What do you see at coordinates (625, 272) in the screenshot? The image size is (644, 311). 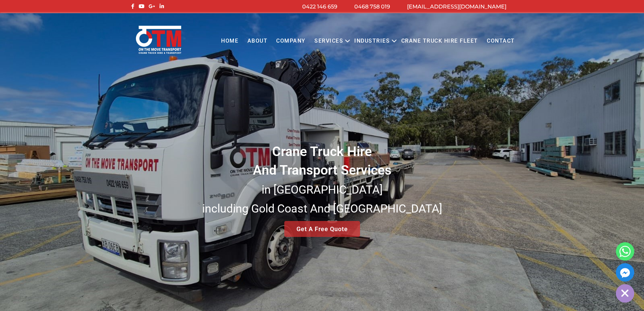 I see `a: Facebook_Messenger` at bounding box center [625, 272].